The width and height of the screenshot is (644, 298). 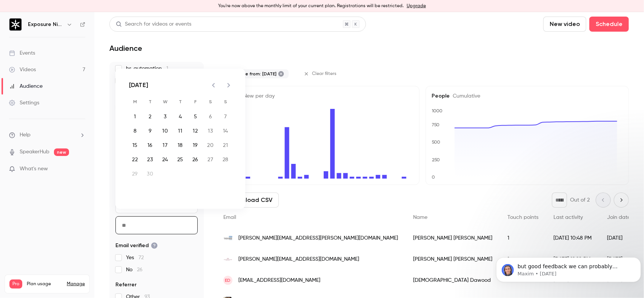 I want to click on button: Previous month, so click(x=214, y=85).